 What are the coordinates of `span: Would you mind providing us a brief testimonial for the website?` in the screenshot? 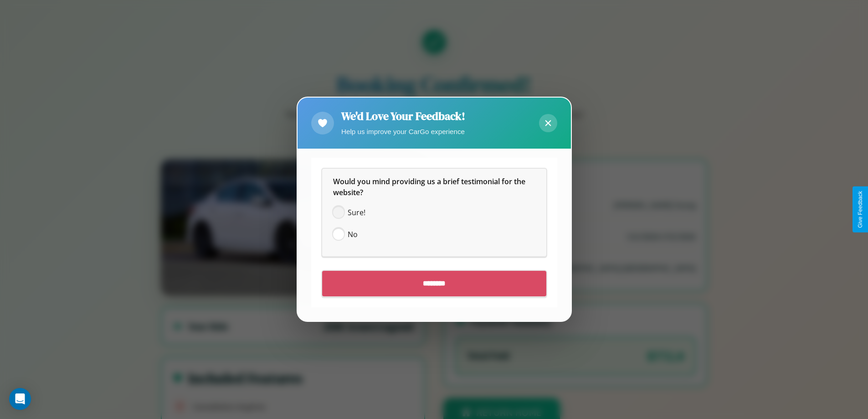 It's located at (430, 188).